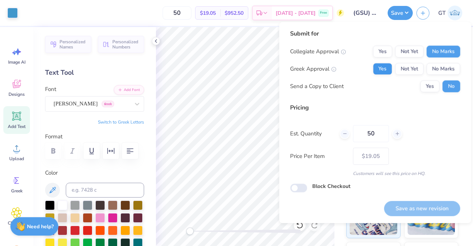 The height and width of the screenshot is (246, 473). Describe the element at coordinates (51, 89) in the screenshot. I see `label: Font` at that location.